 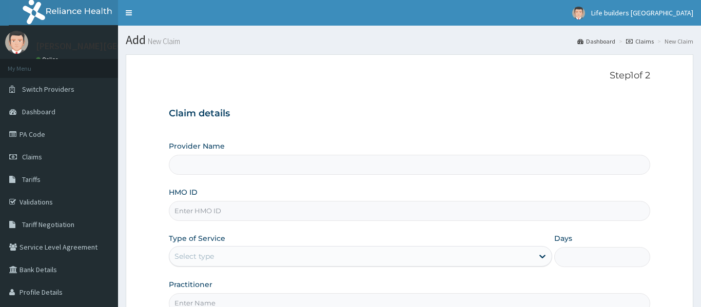 I want to click on a: Online, so click(x=48, y=60).